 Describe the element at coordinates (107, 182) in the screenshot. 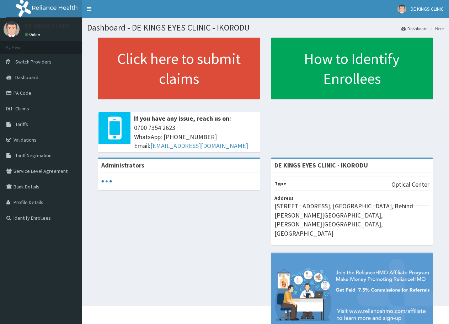

I see `svg: audio-loading` at that location.